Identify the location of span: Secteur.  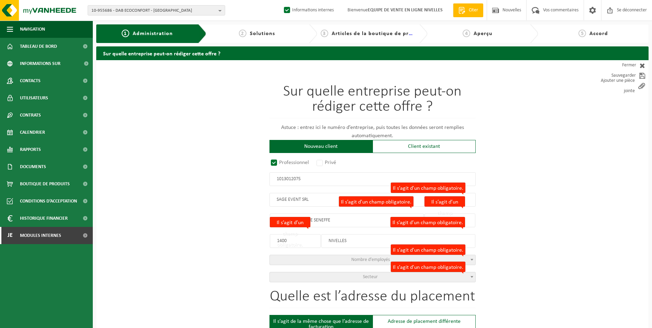
(370, 277).